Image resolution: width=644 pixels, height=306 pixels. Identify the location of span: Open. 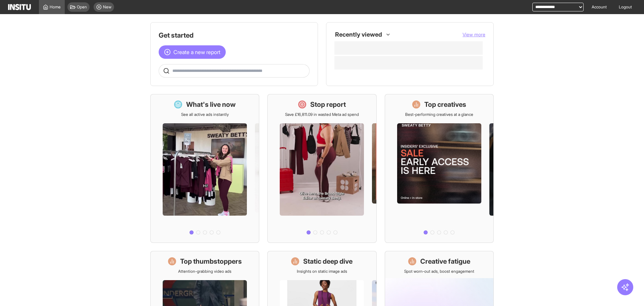
(82, 7).